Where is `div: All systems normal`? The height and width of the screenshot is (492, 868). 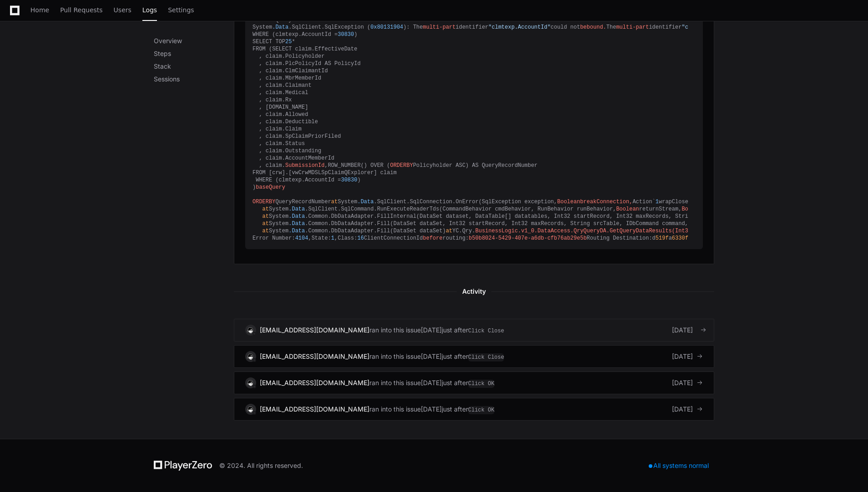
div: All systems normal is located at coordinates (679, 466).